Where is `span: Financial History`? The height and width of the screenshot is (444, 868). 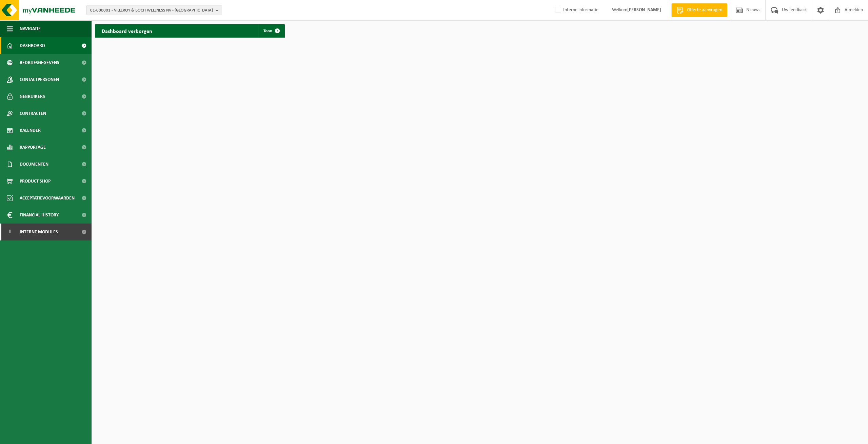
span: Financial History is located at coordinates (39, 215).